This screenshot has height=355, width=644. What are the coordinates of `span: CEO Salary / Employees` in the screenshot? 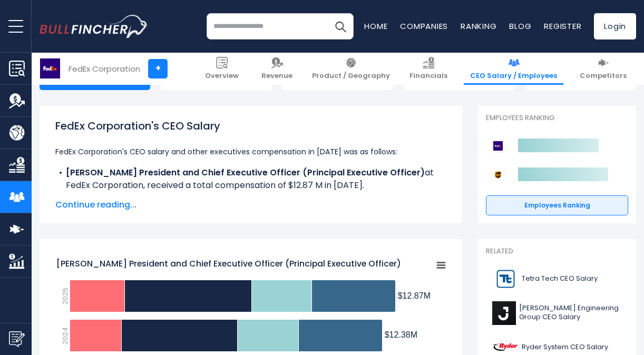 It's located at (513, 76).